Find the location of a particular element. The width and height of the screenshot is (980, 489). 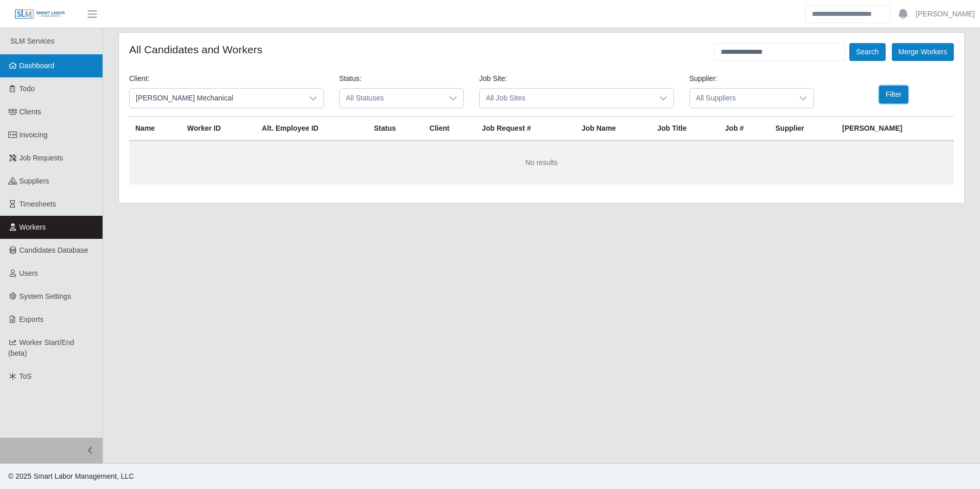

span: ToS is located at coordinates (26, 376).